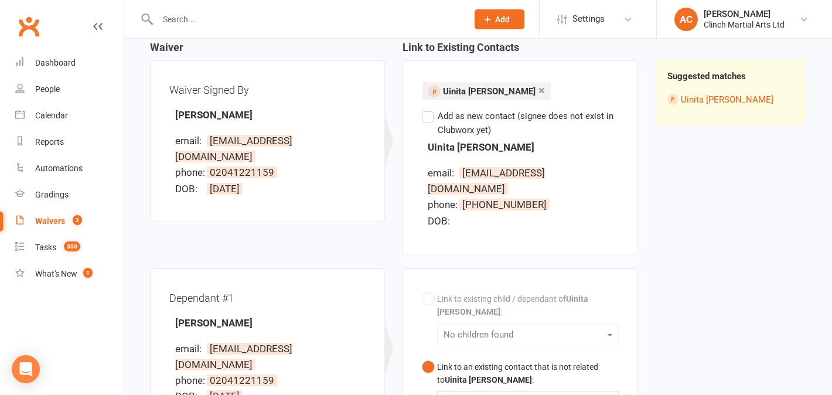 The image size is (832, 395). What do you see at coordinates (502, 19) in the screenshot?
I see `span: Add` at bounding box center [502, 19].